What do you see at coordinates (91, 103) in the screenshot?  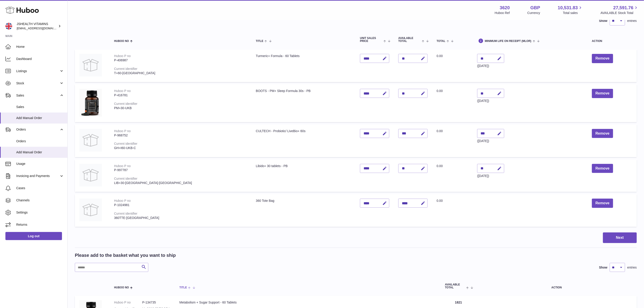 I see `img: BOOTS - PM+ Sleep Formula 30s - PB` at bounding box center [91, 103].